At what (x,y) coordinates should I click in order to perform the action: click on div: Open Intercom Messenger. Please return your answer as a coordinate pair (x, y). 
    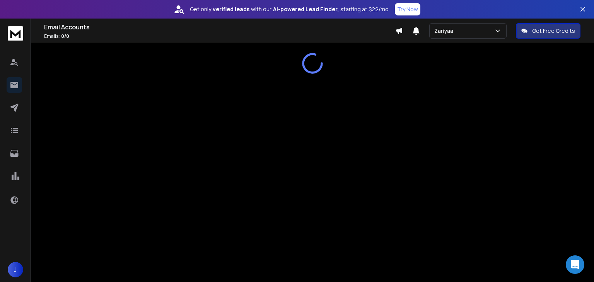
    Looking at the image, I should click on (575, 265).